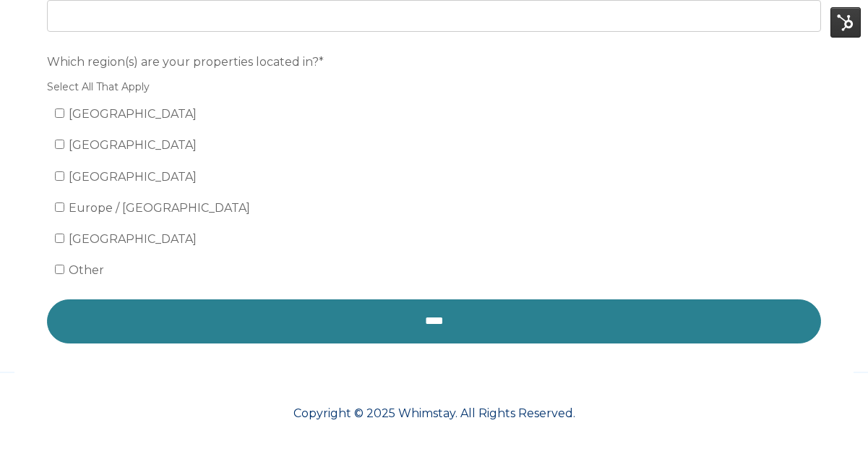 The height and width of the screenshot is (457, 868). What do you see at coordinates (59, 269) in the screenshot?
I see `input: Other` at bounding box center [59, 269].